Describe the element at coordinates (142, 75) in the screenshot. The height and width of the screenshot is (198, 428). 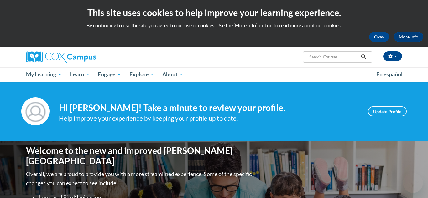
I see `span: Explore` at that location.